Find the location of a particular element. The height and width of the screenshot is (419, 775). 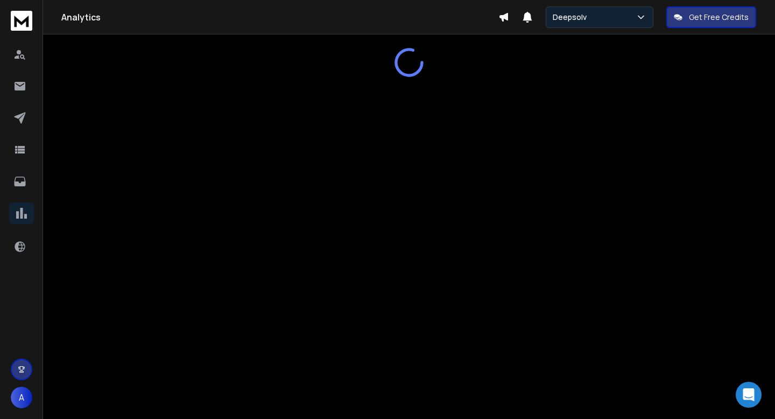

p: Deepsolv is located at coordinates (571, 17).